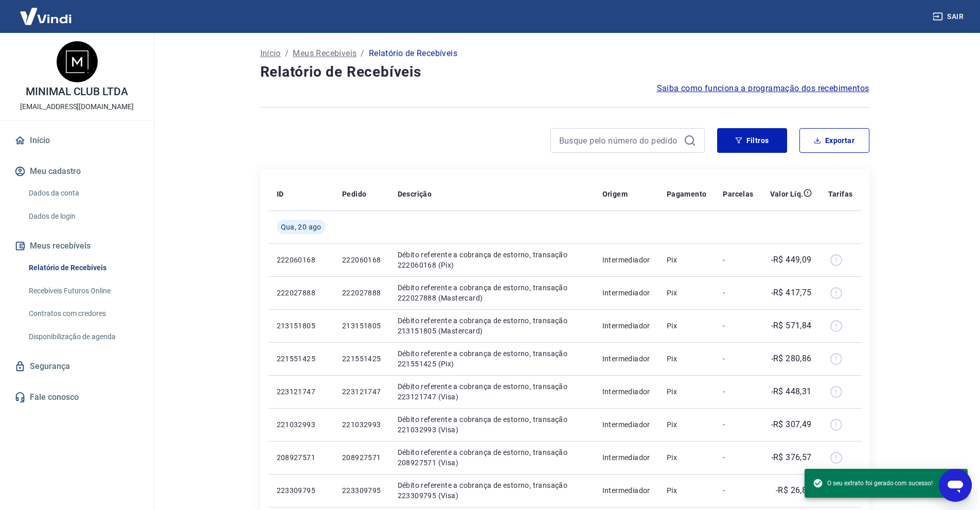 The height and width of the screenshot is (510, 980). Describe the element at coordinates (83, 268) in the screenshot. I see `a: Relatório de Recebíveis` at that location.